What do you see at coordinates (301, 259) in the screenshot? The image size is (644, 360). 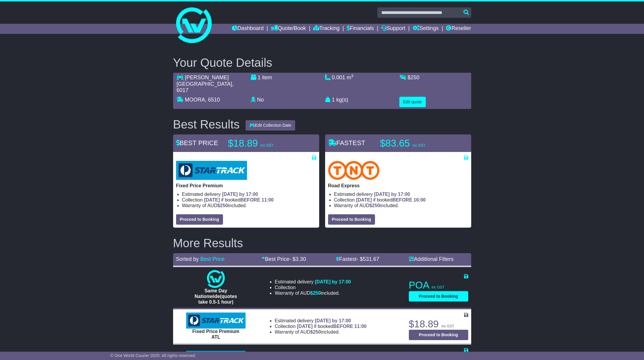 I see `span: 3.30` at bounding box center [301, 259].